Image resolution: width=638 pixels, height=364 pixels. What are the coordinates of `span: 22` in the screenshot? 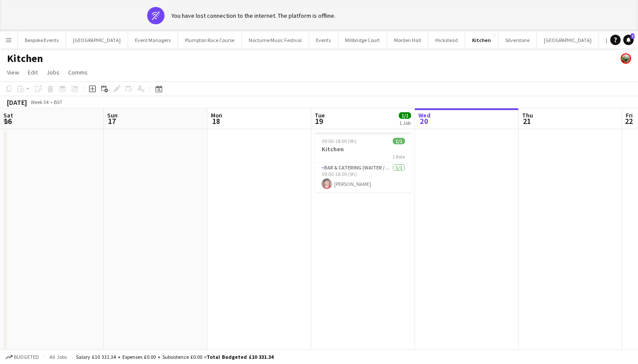 It's located at (628, 121).